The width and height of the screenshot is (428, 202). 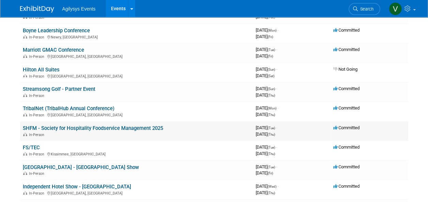 I want to click on span: (Sat), so click(x=271, y=76).